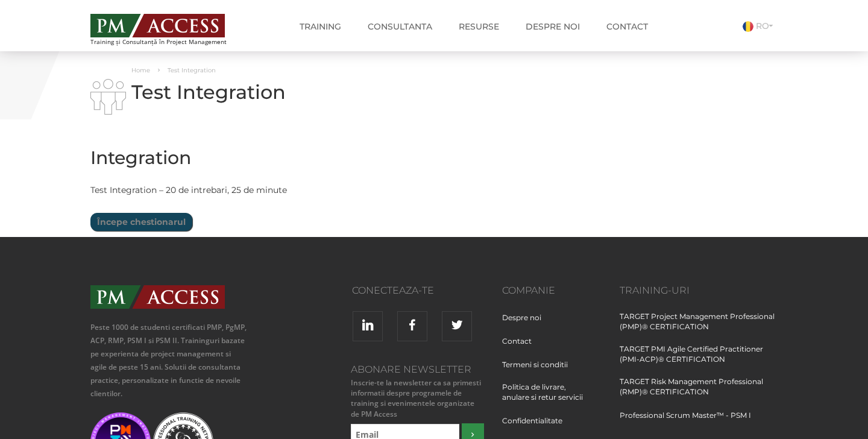 The image size is (868, 439). Describe the element at coordinates (169, 360) in the screenshot. I see `p: Peste 1000 de studenti certificati PMP, PgMP, ACP, RMP, PSM I si PSM II. Traininguri bazate pe ex...` at that location.